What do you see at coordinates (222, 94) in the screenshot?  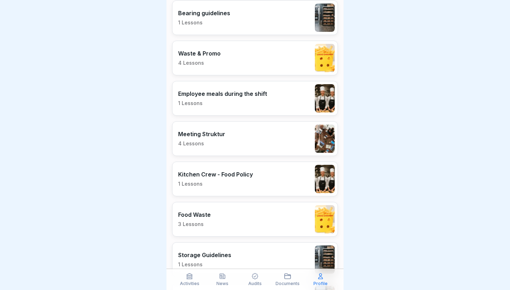 I see `p: Employee meals during the shift` at bounding box center [222, 94].